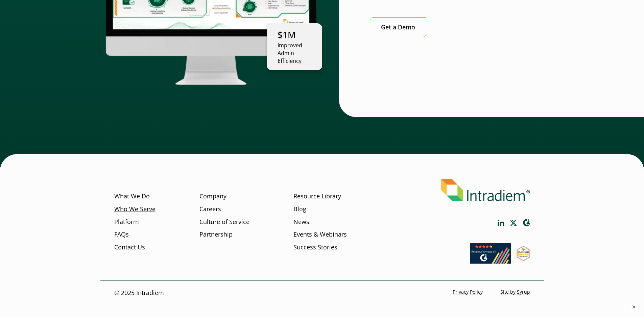  Describe the element at coordinates (301, 221) in the screenshot. I see `a: News` at that location.